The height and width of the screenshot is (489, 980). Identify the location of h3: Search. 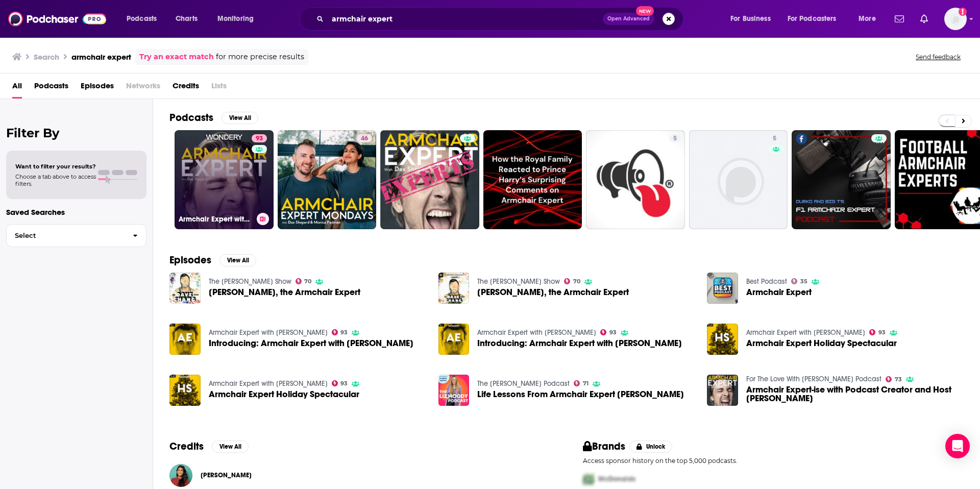
(47, 57).